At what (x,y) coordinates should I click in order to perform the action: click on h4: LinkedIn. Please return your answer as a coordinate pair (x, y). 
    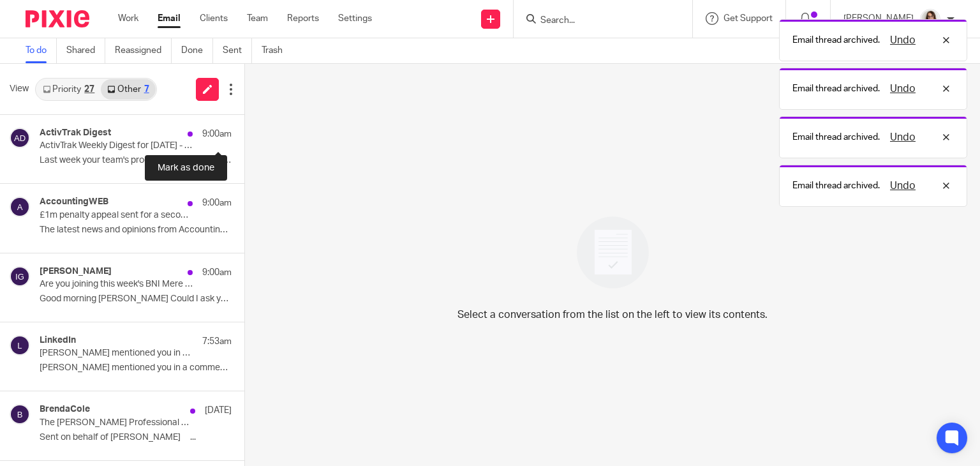
    Looking at the image, I should click on (57, 340).